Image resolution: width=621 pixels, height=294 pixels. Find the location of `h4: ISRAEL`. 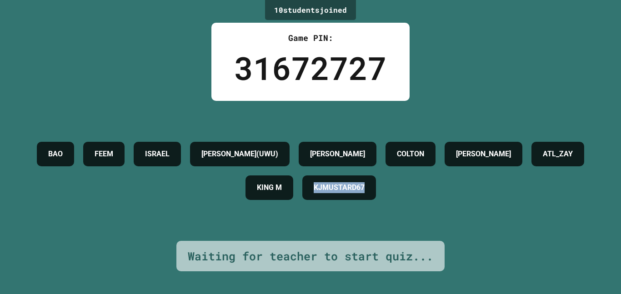

h4: ISRAEL is located at coordinates (157, 154).